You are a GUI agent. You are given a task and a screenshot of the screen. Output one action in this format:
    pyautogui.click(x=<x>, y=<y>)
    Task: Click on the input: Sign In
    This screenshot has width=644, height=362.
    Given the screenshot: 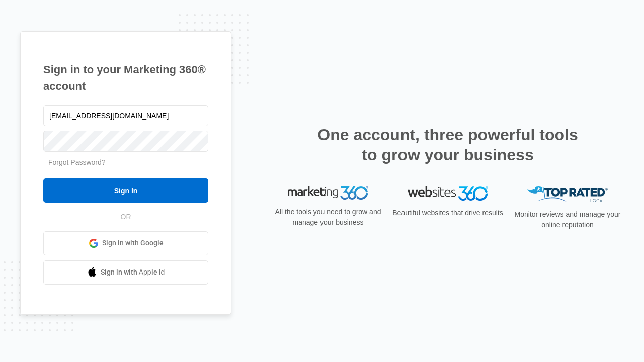 What is the action you would take?
    pyautogui.click(x=125, y=191)
    